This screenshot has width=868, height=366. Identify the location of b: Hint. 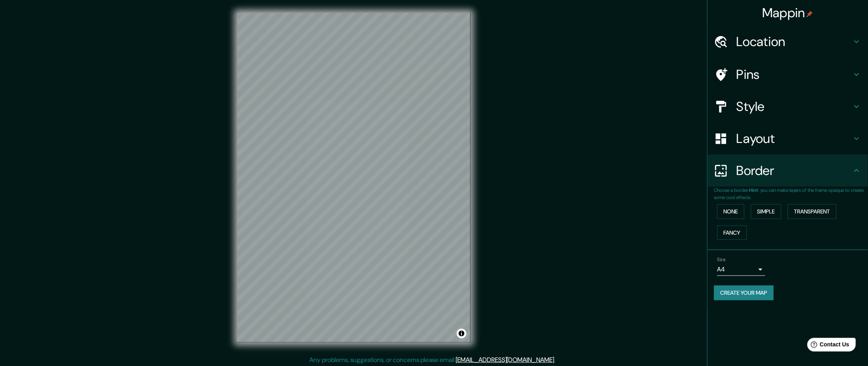
(754, 190).